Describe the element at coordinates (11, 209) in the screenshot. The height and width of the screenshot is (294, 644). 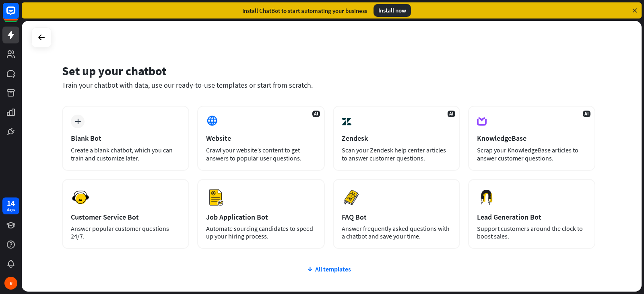
I see `div: days` at that location.